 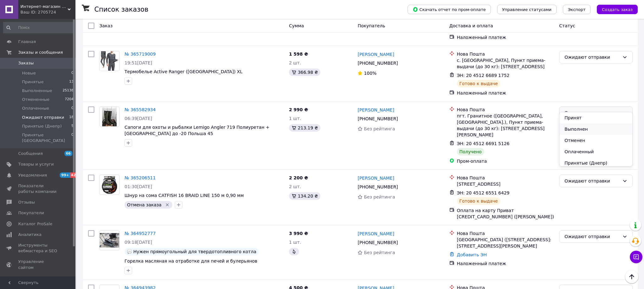 What do you see at coordinates (298, 178) in the screenshot?
I see `span: 2 200 ₴` at bounding box center [298, 178].